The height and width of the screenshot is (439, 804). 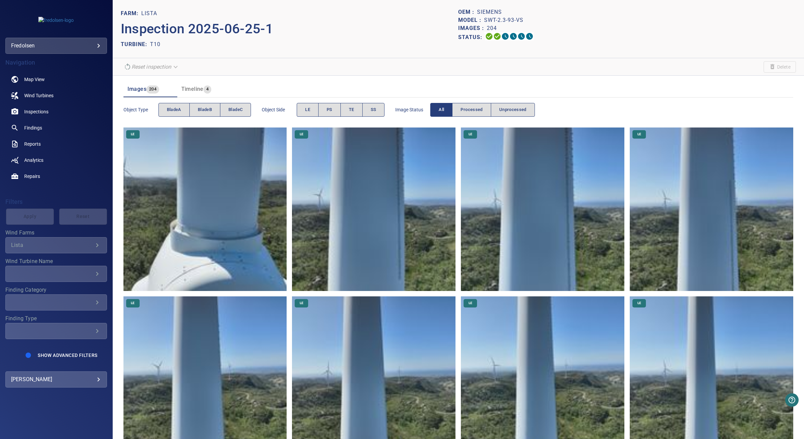 What do you see at coordinates (529, 36) in the screenshot?
I see `svg: Classification 0%` at bounding box center [529, 36].